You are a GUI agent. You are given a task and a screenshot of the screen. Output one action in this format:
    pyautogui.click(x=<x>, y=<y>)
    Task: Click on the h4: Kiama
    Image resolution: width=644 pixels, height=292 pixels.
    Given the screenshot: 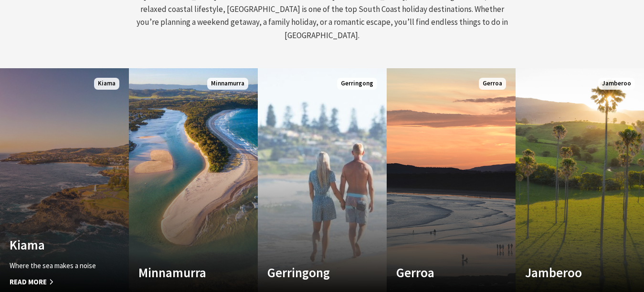 What is the action you would take?
    pyautogui.click(x=55, y=245)
    